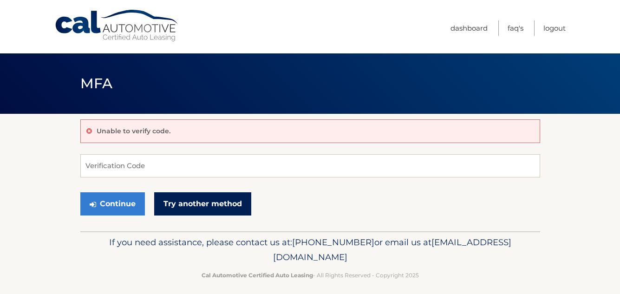 This screenshot has width=620, height=294. What do you see at coordinates (112, 204) in the screenshot?
I see `button: Continue` at bounding box center [112, 204].